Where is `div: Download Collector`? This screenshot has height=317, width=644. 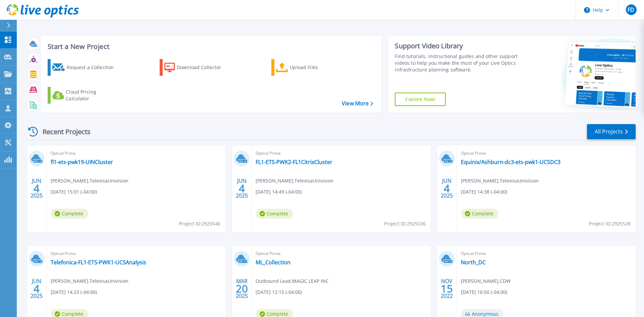 div: Download Collector is located at coordinates (204, 67).